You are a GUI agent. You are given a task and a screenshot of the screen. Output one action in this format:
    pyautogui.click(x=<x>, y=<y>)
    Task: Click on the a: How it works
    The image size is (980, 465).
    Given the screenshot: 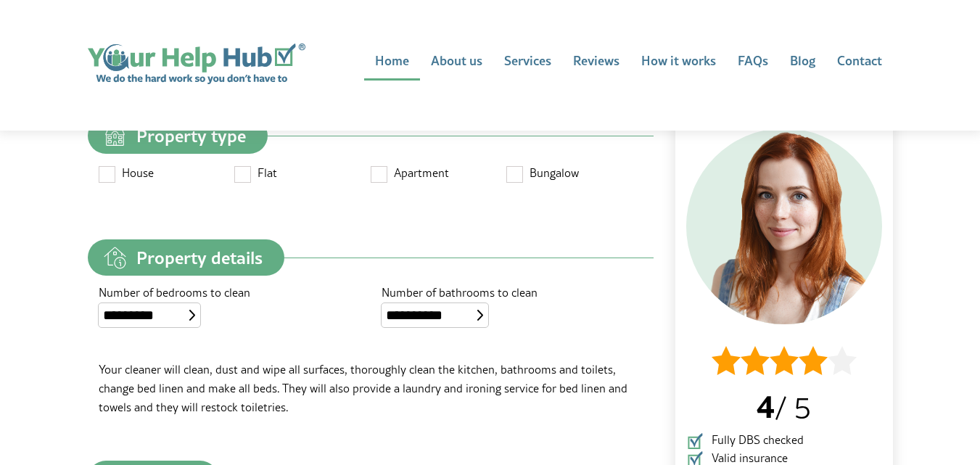 What is the action you would take?
    pyautogui.click(x=678, y=62)
    